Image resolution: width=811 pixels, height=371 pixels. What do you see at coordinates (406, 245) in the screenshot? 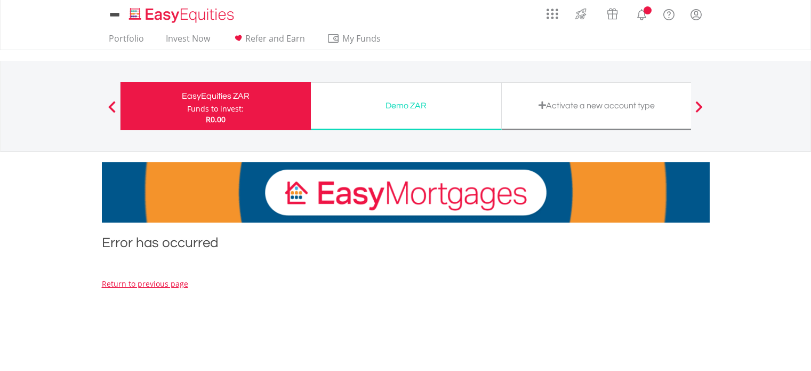
I see `h1: Error has occurred` at bounding box center [406, 245].